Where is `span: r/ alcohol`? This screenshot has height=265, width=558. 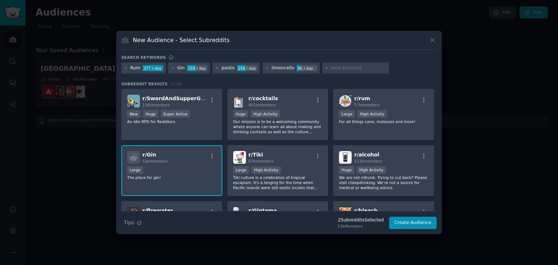
span: r/ alcohol is located at coordinates (367, 155).